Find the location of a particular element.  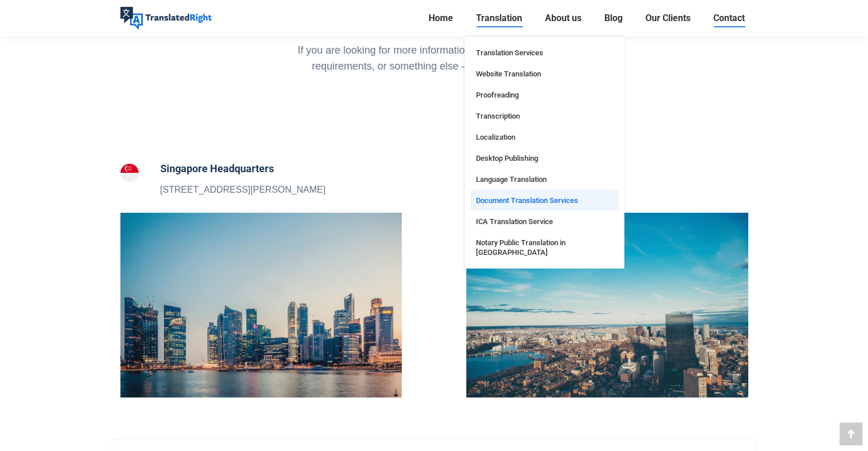

span: Contact is located at coordinates (729, 18).